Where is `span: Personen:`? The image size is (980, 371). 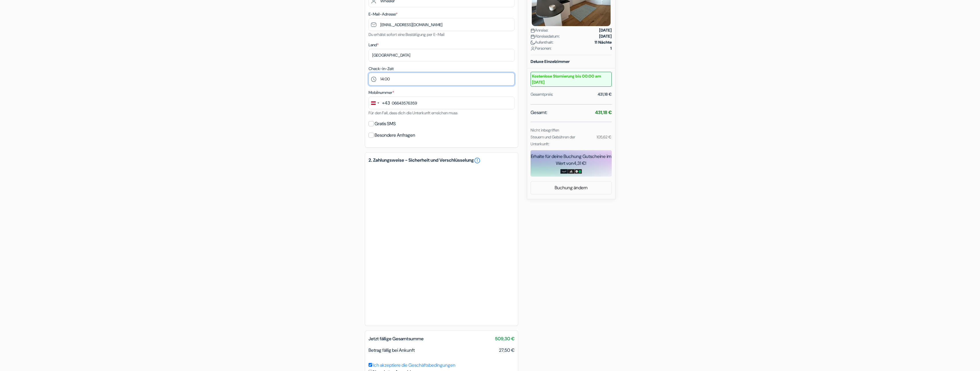 span: Personen: is located at coordinates (541, 49).